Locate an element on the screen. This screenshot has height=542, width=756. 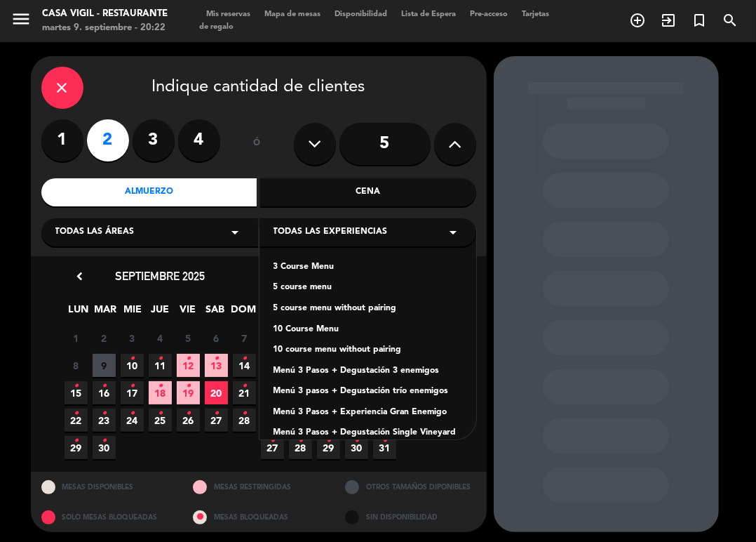
span: Todas las áreas is located at coordinates (95, 232).